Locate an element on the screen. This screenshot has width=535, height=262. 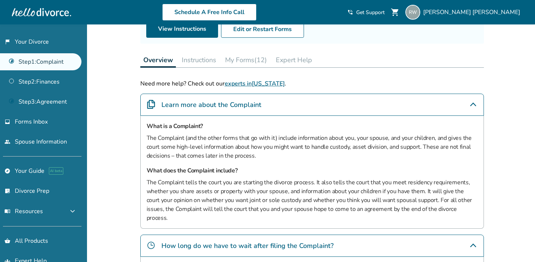
img: How long do we have to wait after filing the Complaint? is located at coordinates (151, 246).